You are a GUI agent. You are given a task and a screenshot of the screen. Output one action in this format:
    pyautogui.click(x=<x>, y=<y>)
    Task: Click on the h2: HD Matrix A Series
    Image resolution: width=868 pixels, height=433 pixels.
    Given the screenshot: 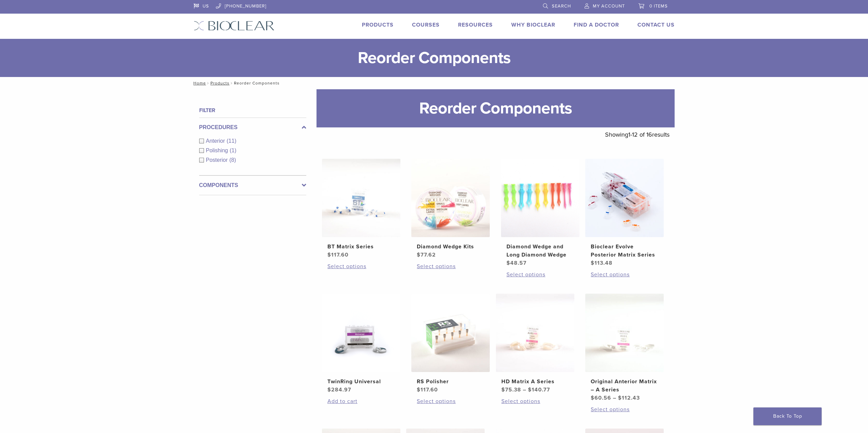 What is the action you would take?
    pyautogui.click(x=535, y=382)
    